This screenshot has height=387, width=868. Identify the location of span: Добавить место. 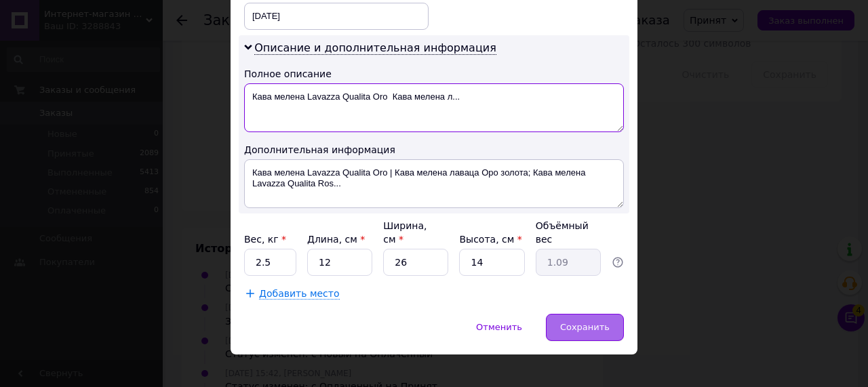
(299, 294).